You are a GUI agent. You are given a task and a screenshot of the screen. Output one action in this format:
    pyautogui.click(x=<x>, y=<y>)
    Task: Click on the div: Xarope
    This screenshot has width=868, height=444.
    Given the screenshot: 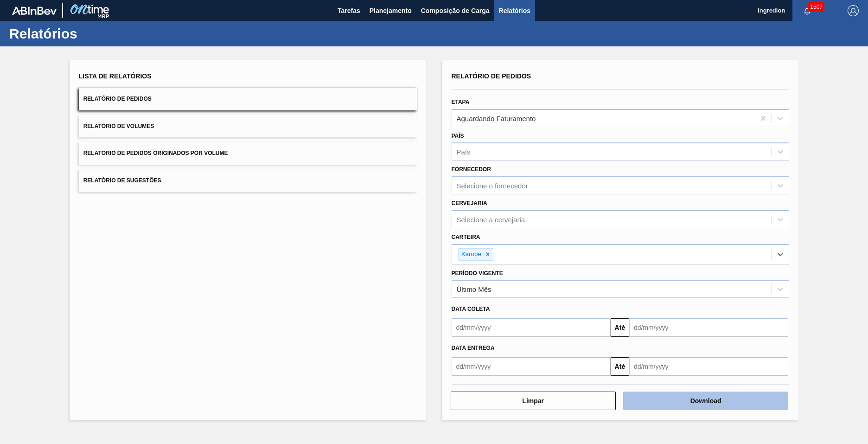 What is the action you would take?
    pyautogui.click(x=471, y=254)
    